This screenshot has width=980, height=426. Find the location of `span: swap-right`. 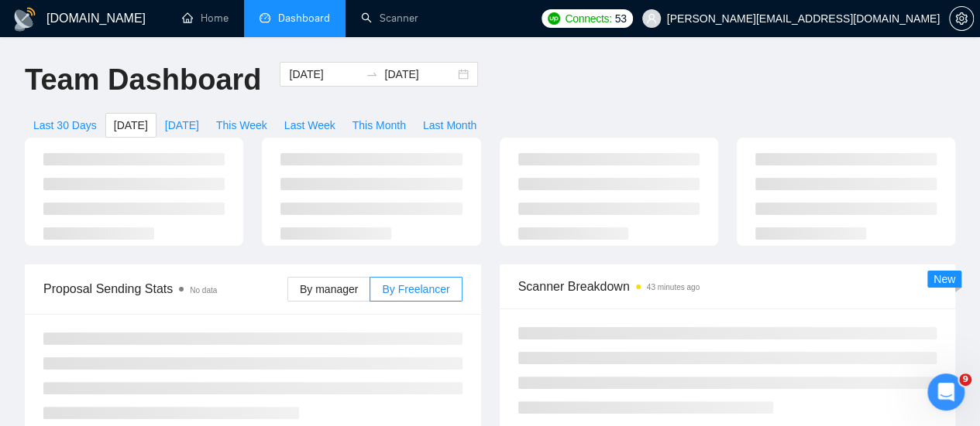

span: swap-right is located at coordinates (372, 74).